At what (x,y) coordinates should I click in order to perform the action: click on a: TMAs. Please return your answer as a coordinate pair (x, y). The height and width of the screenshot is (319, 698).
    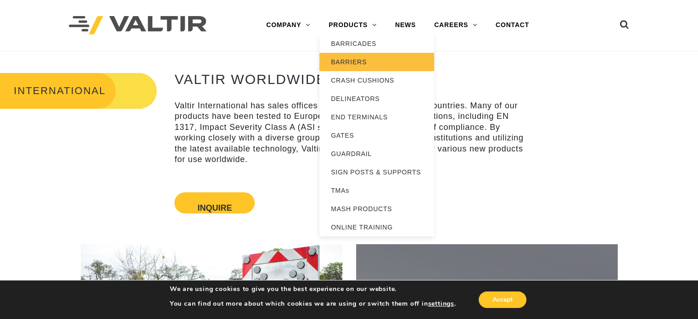
    Looking at the image, I should click on (377, 190).